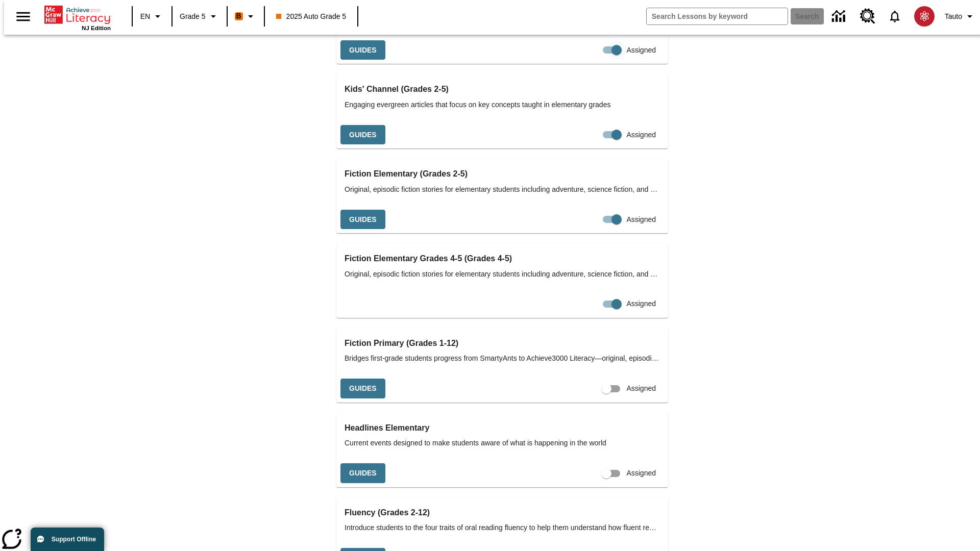 Image resolution: width=980 pixels, height=551 pixels. What do you see at coordinates (839, 16) in the screenshot?
I see `a: Data Center` at bounding box center [839, 16].